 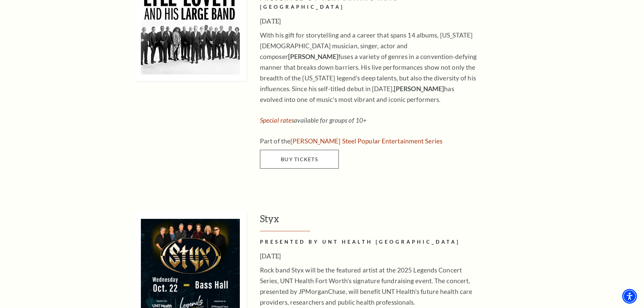 What do you see at coordinates (369, 286) in the screenshot?
I see `p: Rock band Styx will be the featured artist at the 2025 Legends Concert Series, UNT Health Fort Wo...` at bounding box center [369, 286].